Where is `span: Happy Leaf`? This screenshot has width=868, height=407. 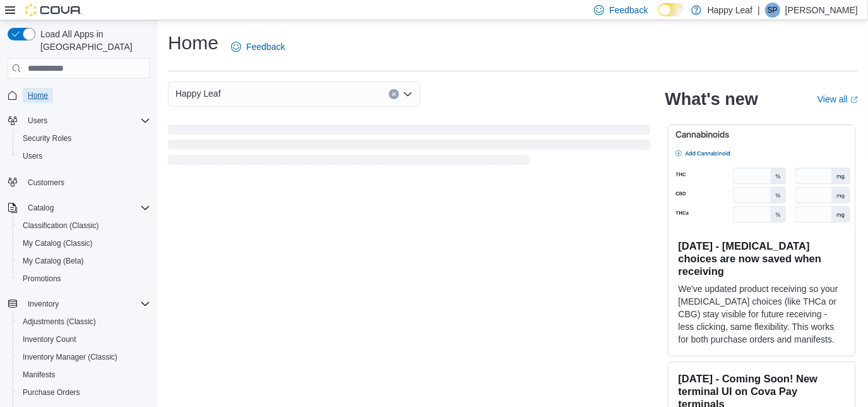
span: Happy Leaf is located at coordinates (199, 93).